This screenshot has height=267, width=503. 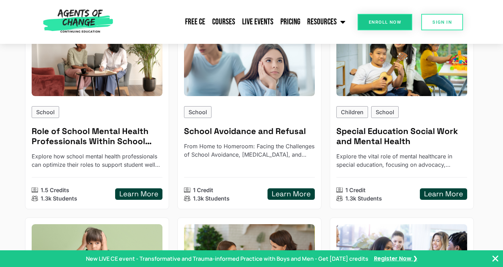 What do you see at coordinates (249, 131) in the screenshot?
I see `h5: School Avoidance and Refusal` at bounding box center [249, 131].